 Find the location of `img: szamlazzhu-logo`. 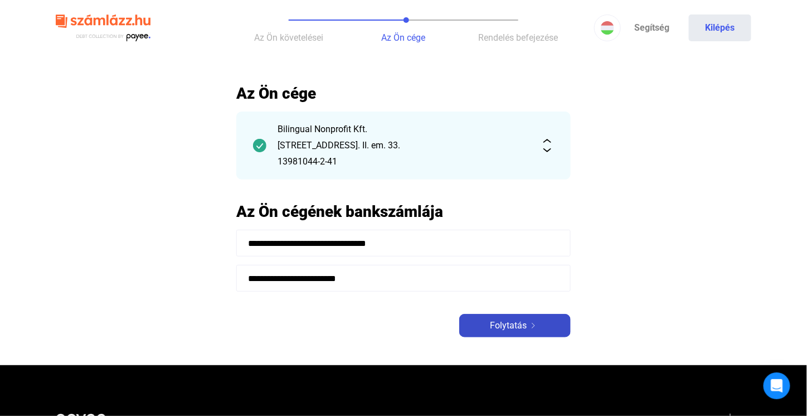

img: szamlazzhu-logo is located at coordinates (103, 28).